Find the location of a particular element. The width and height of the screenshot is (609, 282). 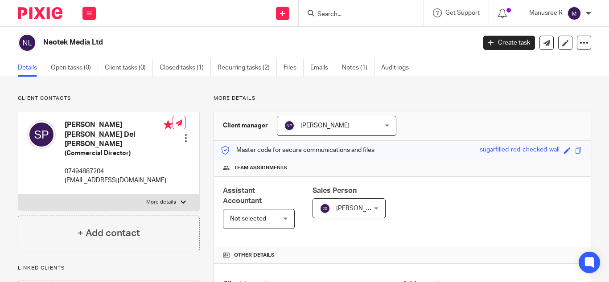

a: Audit logs is located at coordinates (398, 68).